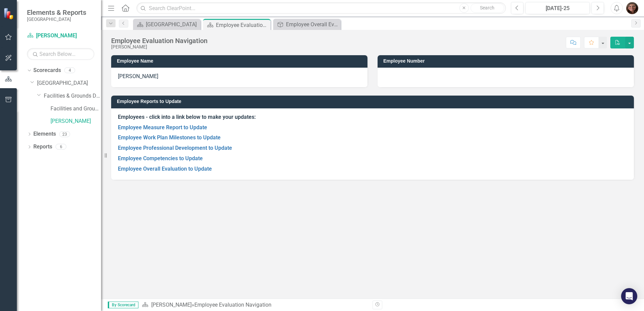  Describe the element at coordinates (64, 134) in the screenshot. I see `div: 23` at that location.